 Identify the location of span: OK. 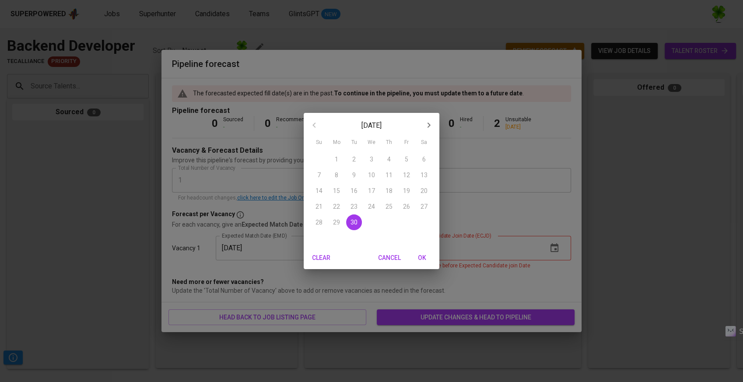
(422, 258).